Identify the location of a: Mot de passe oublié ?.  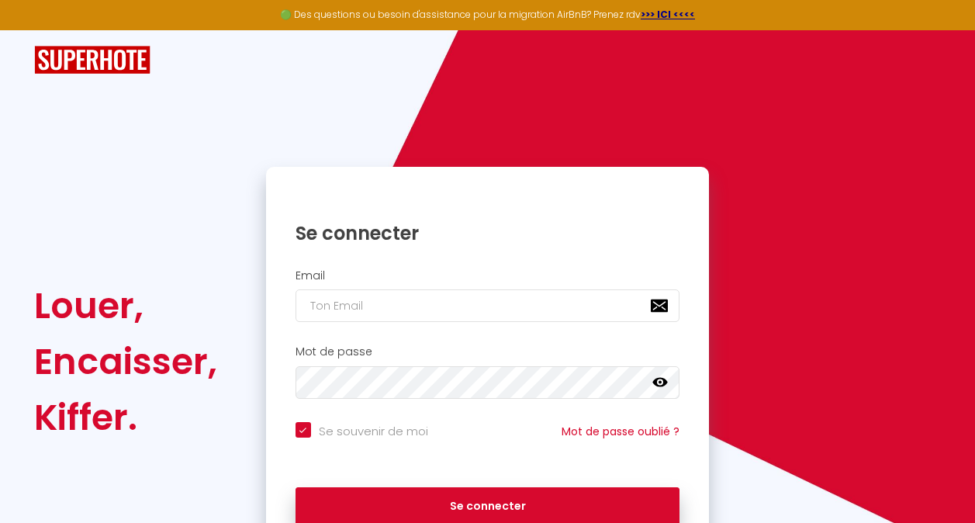
(620, 431).